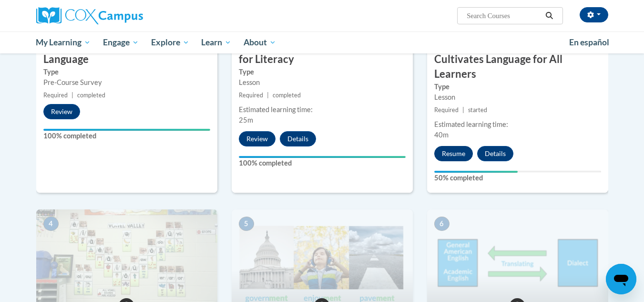 The image size is (644, 302). Describe the element at coordinates (121, 42) in the screenshot. I see `a: Engage` at that location.